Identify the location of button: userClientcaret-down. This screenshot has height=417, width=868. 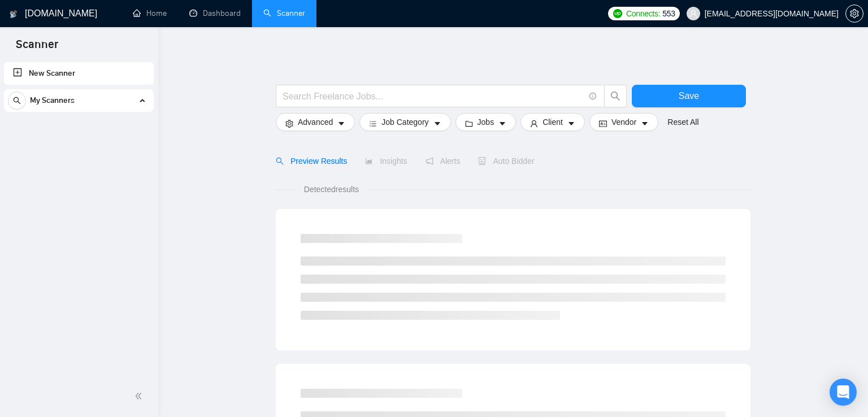
(552, 122).